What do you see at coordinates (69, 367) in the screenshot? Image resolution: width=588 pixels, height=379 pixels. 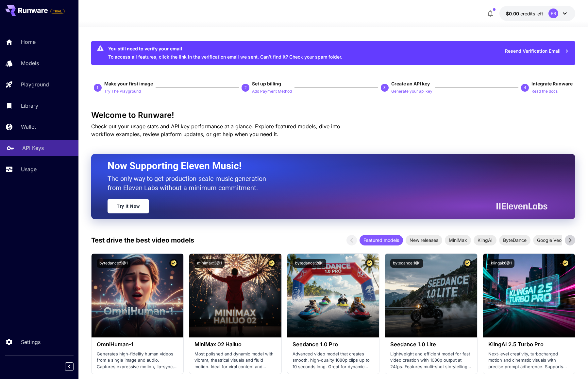 I see `button: Collapse sidebar` at bounding box center [69, 367].